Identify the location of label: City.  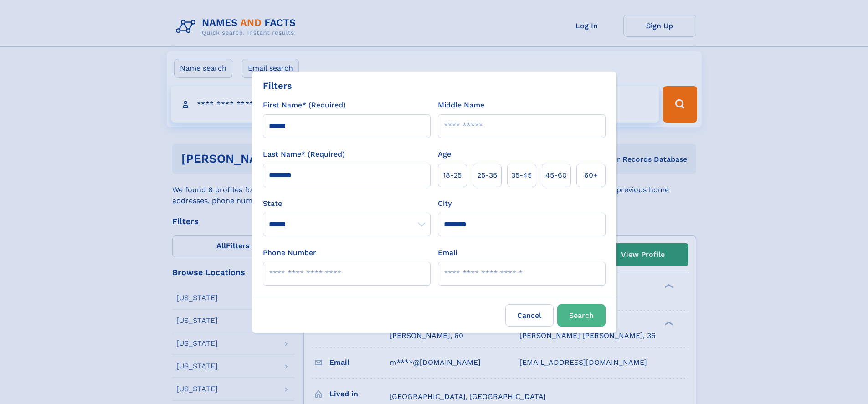
(445, 204).